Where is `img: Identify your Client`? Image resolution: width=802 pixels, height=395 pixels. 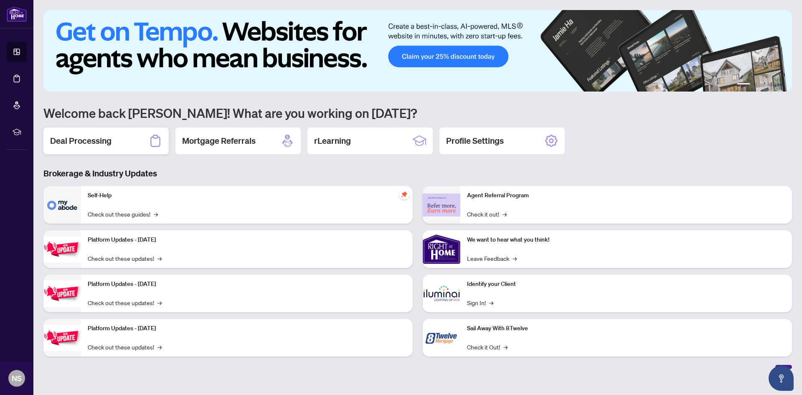
img: Identify your Client is located at coordinates (442, 293).